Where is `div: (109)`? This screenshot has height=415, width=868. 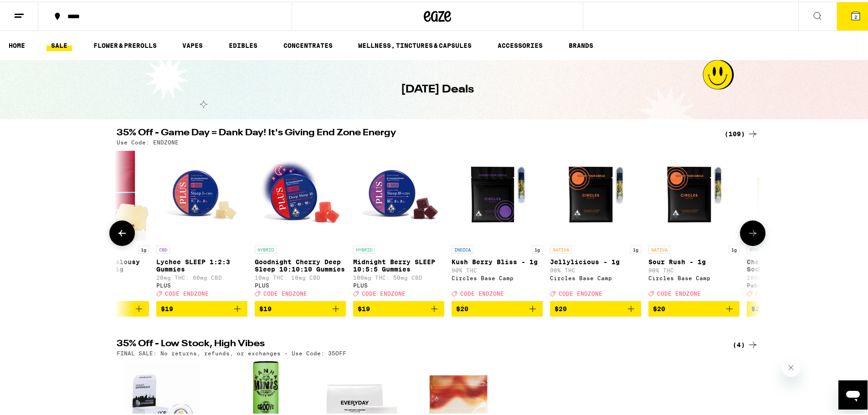
div: (109) is located at coordinates (741, 132).